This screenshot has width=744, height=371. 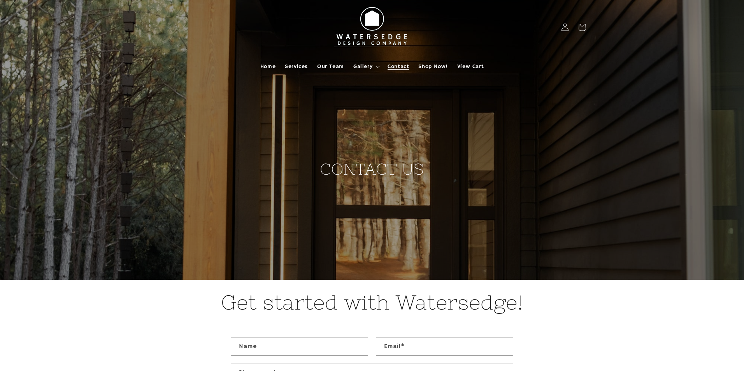 I want to click on span: Contact, so click(x=398, y=67).